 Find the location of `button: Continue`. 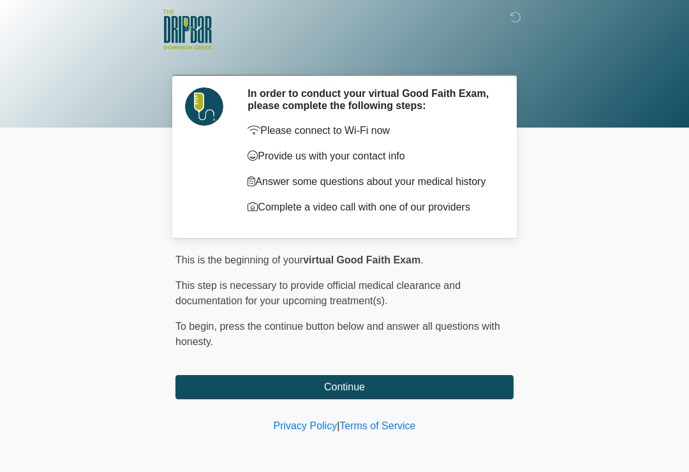

button: Continue is located at coordinates (344, 387).